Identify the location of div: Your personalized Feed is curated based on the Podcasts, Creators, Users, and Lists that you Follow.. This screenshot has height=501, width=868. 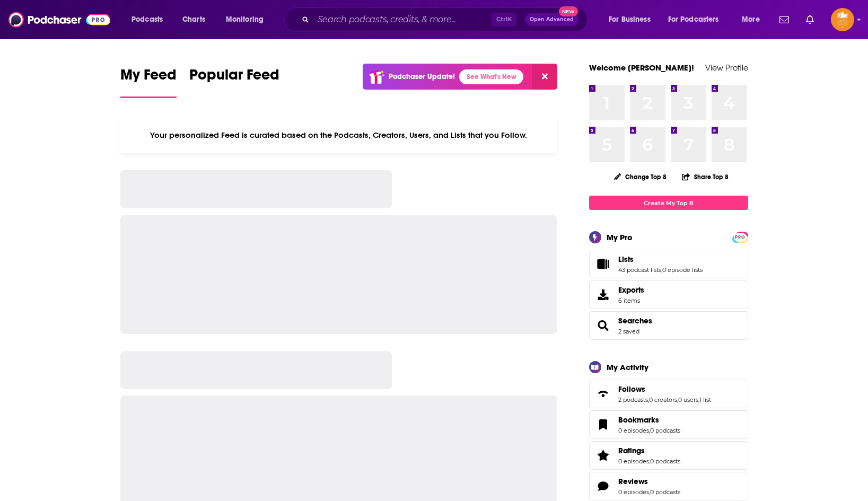
(339, 135).